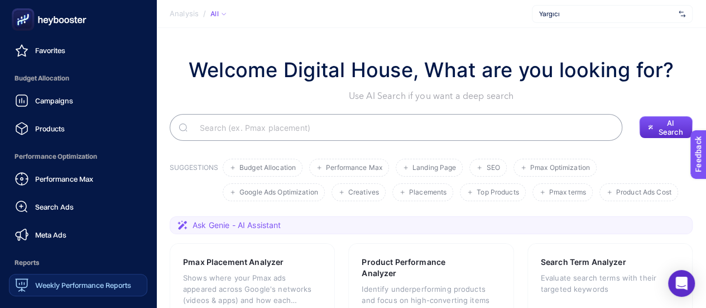 This screenshot has width=706, height=308. I want to click on span: Product Ads Cost, so click(644, 192).